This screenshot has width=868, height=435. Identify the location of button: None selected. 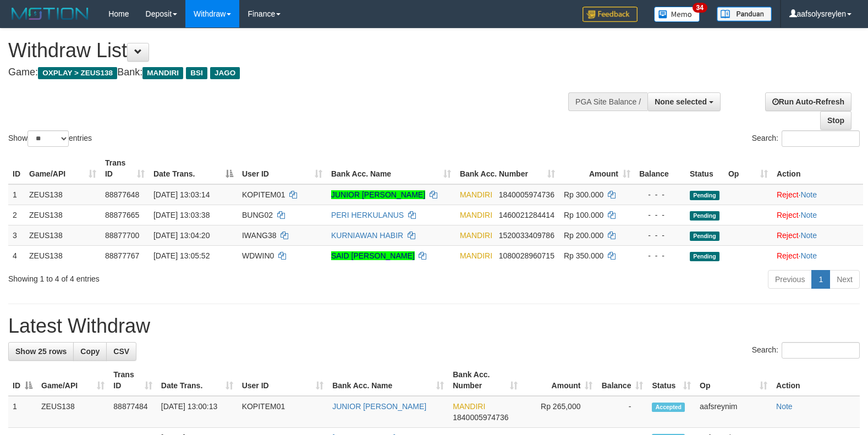
(684, 101).